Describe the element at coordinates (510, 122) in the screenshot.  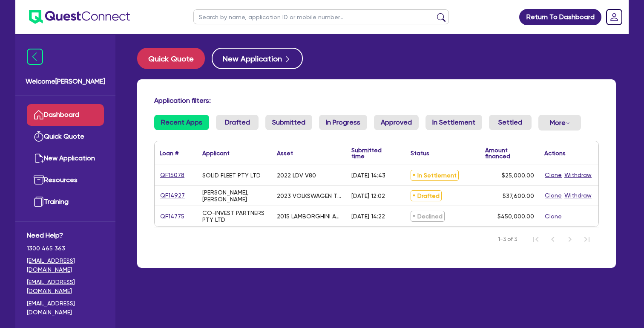
I see `a: Settled` at that location.